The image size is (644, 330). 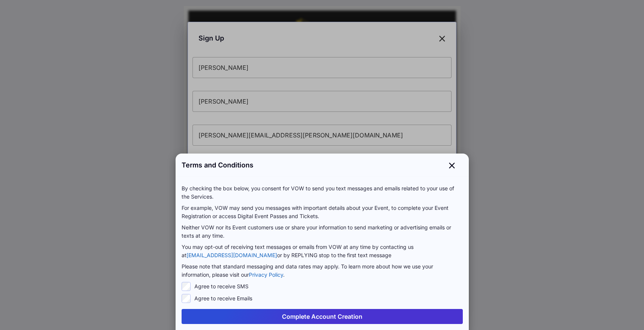 I want to click on a: Privacy Policy, so click(x=266, y=275).